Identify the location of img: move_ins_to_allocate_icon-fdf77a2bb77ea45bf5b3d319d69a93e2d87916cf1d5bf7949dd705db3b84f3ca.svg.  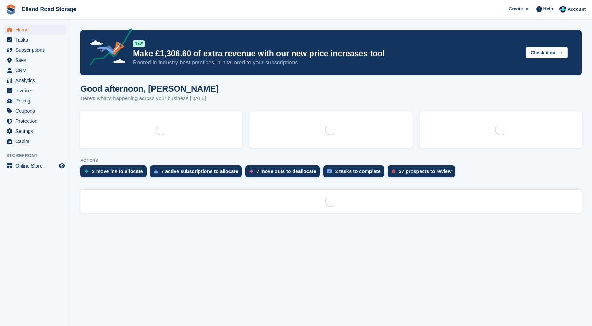
(86, 172).